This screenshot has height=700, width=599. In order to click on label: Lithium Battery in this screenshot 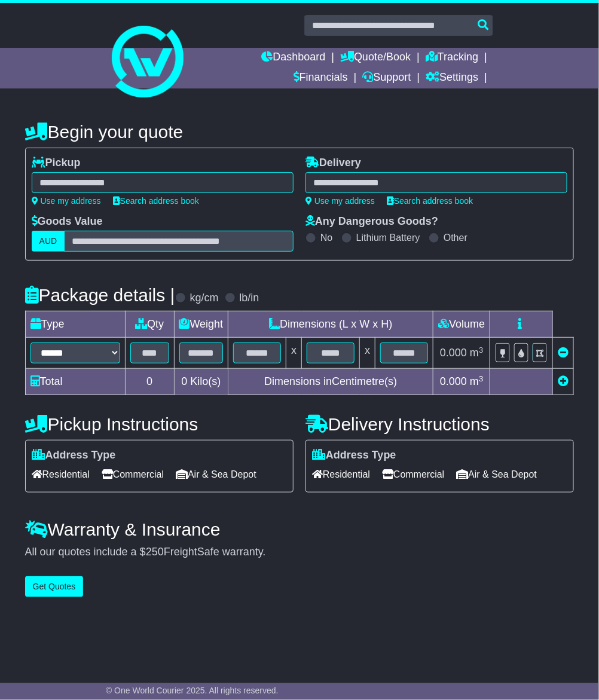, I will do `click(388, 237)`.